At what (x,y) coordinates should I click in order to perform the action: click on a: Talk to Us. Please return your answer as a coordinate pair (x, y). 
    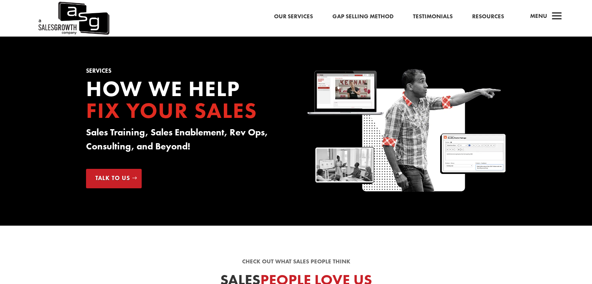
    Looking at the image, I should click on (114, 179).